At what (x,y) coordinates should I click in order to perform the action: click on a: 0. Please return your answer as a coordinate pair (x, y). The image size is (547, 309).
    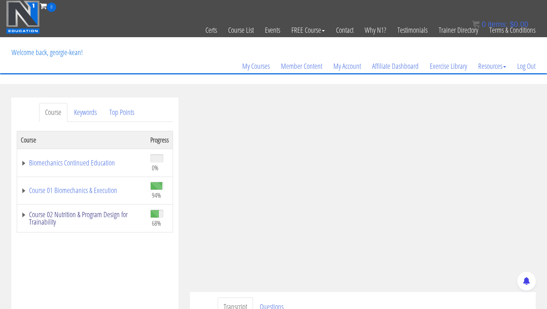
    Looking at the image, I should click on (48, 6).